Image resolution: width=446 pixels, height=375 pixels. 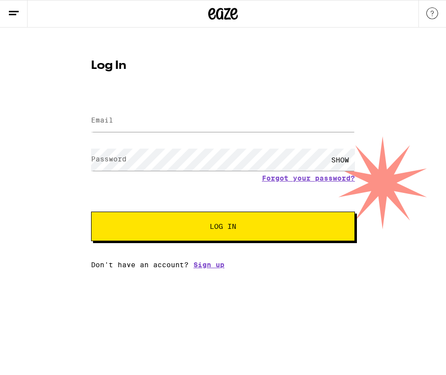 What do you see at coordinates (209, 265) in the screenshot?
I see `a: Sign up` at bounding box center [209, 265].